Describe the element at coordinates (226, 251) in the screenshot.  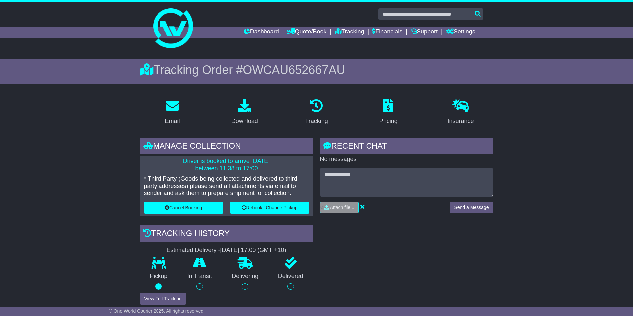
I see `div: Estimated Delivery -` at that location.